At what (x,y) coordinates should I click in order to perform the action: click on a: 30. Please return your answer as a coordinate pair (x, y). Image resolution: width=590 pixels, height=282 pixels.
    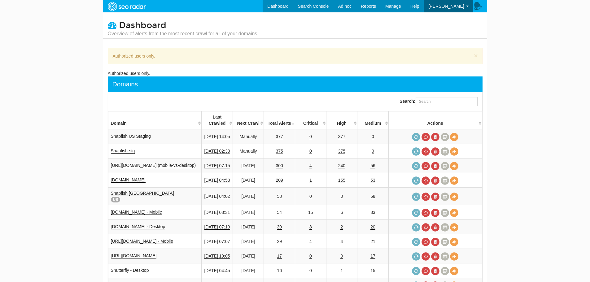
    Looking at the image, I should click on (279, 227).